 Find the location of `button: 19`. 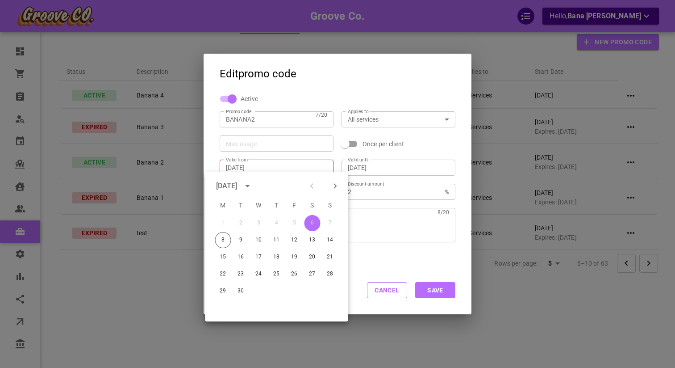

button: 19 is located at coordinates (295, 257).